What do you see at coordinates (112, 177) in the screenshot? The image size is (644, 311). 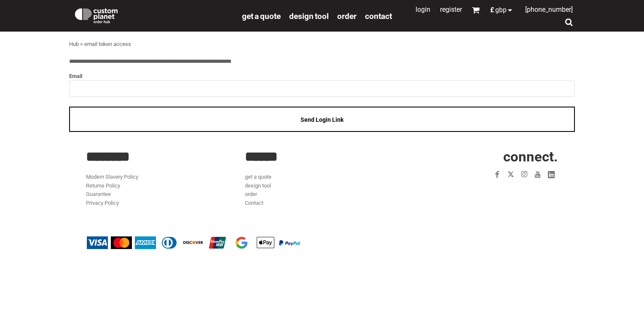 I see `a: Modern Slavery Policy` at bounding box center [112, 177].